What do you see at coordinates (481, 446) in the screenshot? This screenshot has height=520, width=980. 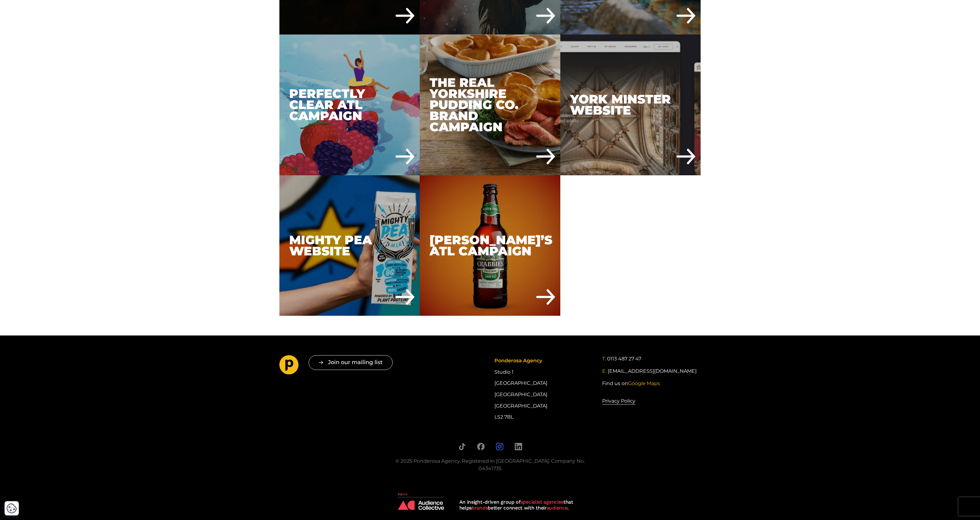 I see `a: Follow us on Facebook` at bounding box center [481, 446].